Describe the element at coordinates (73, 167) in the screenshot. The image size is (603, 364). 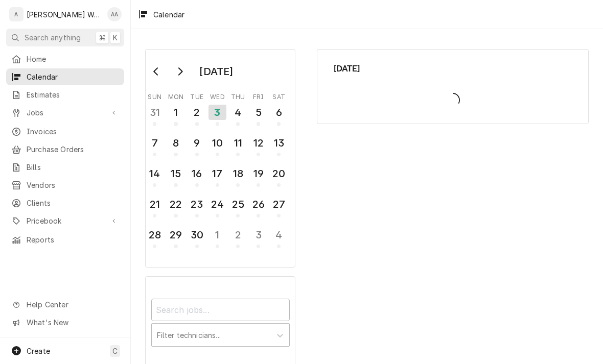
I see `span: Bills` at that location.